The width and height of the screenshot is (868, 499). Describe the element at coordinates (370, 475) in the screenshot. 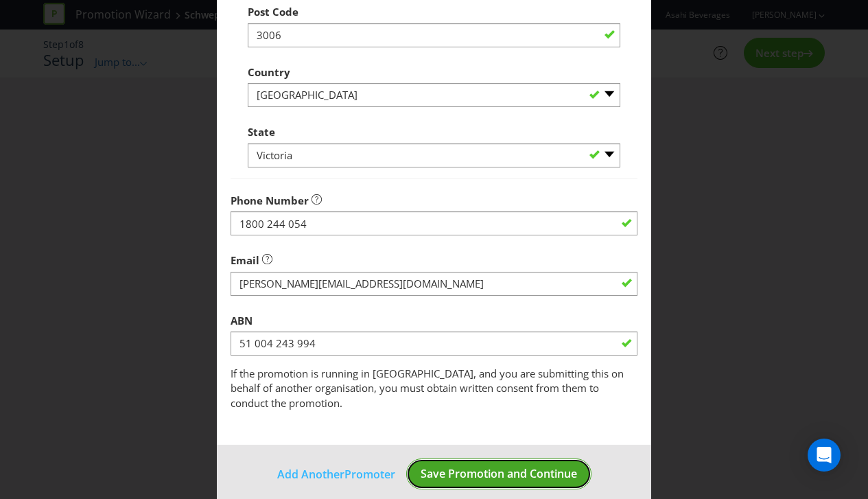

I see `span: Promoter` at that location.